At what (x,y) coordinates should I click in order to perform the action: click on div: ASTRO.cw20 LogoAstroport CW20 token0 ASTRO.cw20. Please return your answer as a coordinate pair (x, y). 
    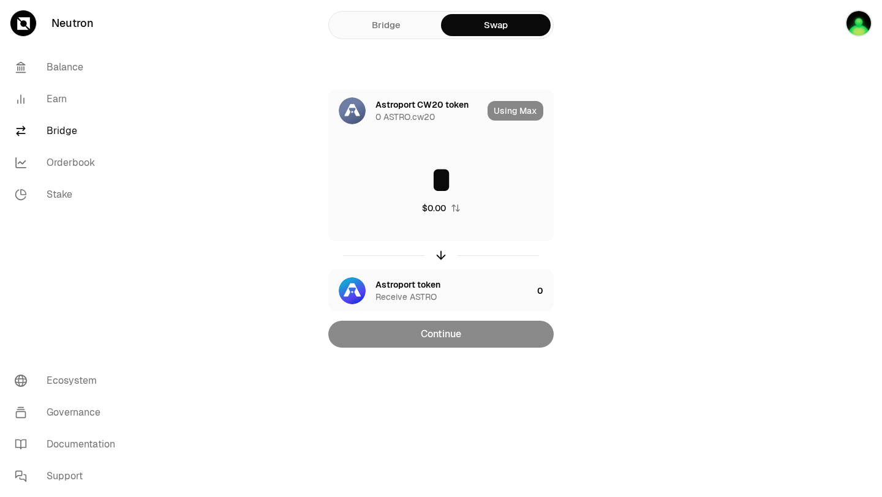
    Looking at the image, I should click on (405, 111).